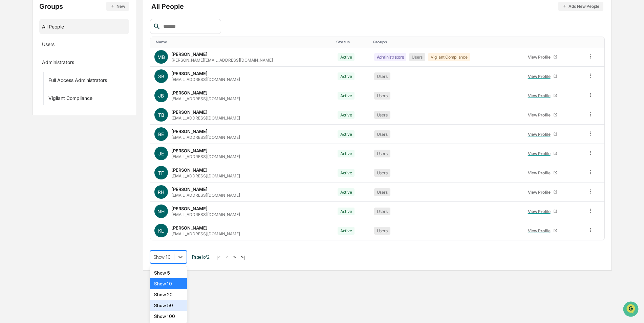 The width and height of the screenshot is (644, 323). What do you see at coordinates (71, 56) in the screenshot?
I see `div: Start new chat` at bounding box center [71, 56].